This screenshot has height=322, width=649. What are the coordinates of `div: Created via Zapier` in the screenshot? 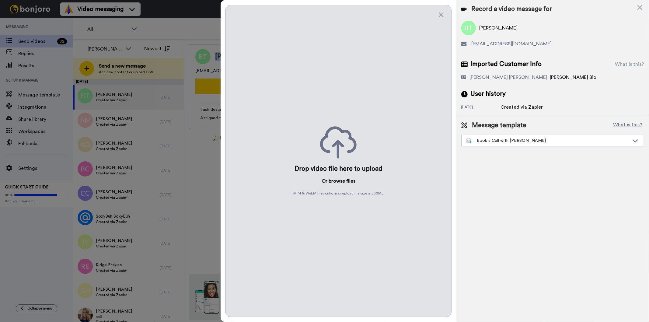 It's located at (521, 107).